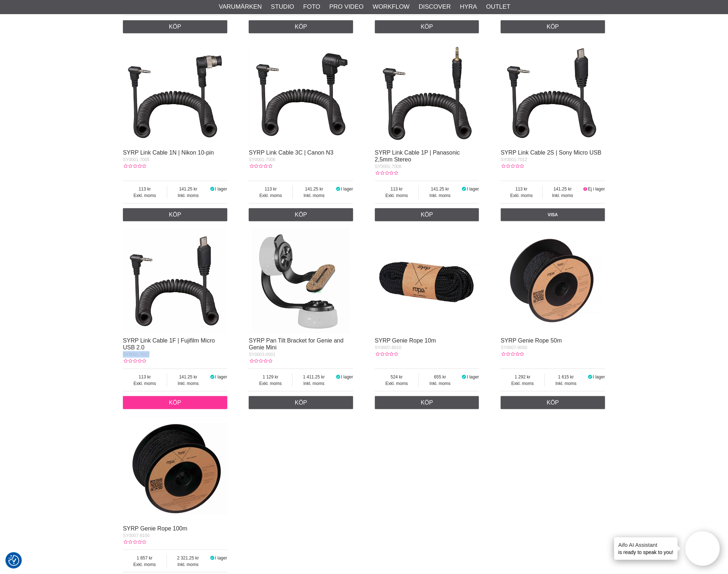  I want to click on a: Hyra, so click(468, 7).